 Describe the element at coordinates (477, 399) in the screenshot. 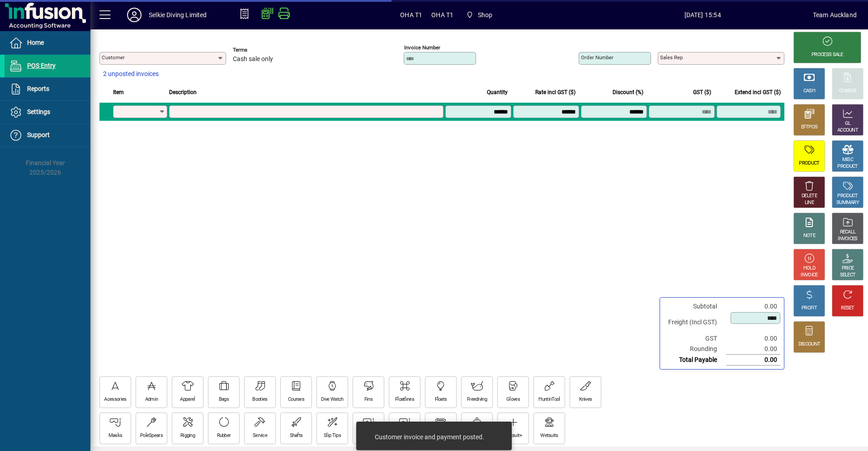

I see `div: Freediving` at that location.